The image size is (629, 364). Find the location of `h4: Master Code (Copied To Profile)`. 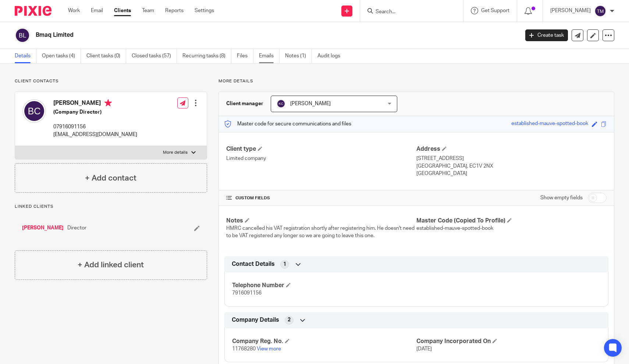

h4: Master Code (Copied To Profile) is located at coordinates (511, 220).